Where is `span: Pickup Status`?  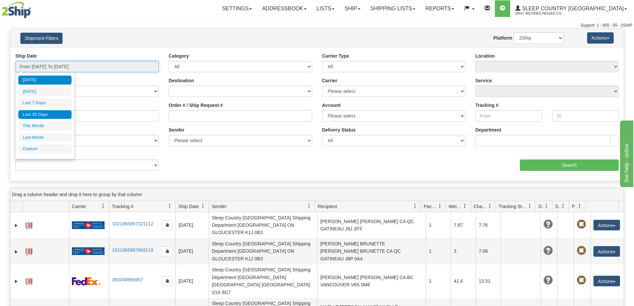 span: Pickup Status is located at coordinates (574, 206).